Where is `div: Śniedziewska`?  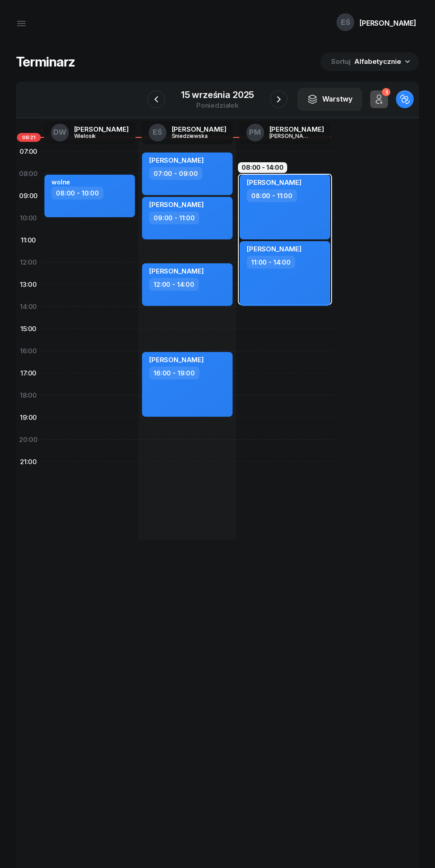
div: Śniedziewska is located at coordinates (193, 135).